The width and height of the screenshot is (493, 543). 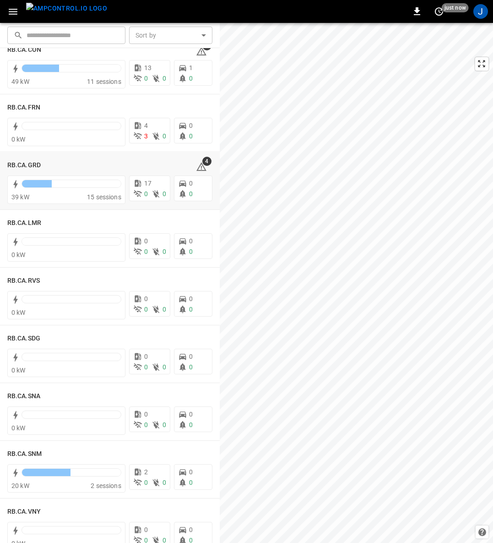 I want to click on h6: RB.CA.RVS, so click(x=23, y=281).